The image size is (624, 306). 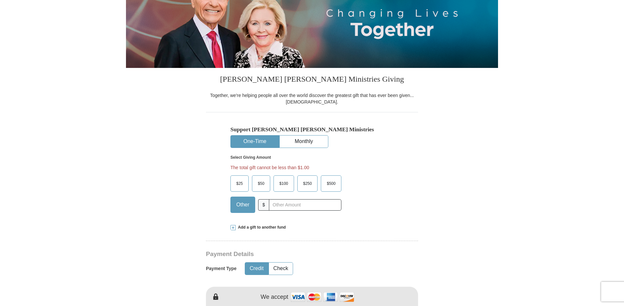 I want to click on button: Monthly, so click(x=304, y=141).